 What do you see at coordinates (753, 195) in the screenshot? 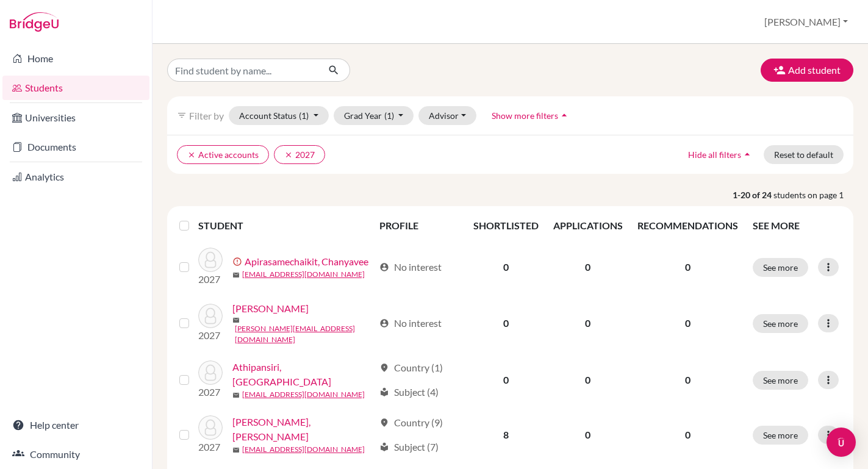
I see `strong: 1-20 of 24` at bounding box center [753, 195].